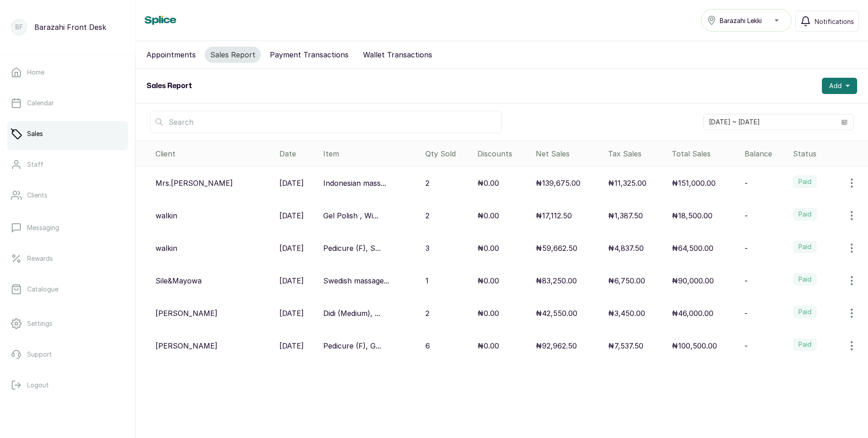  I want to click on a: Support, so click(67, 355).